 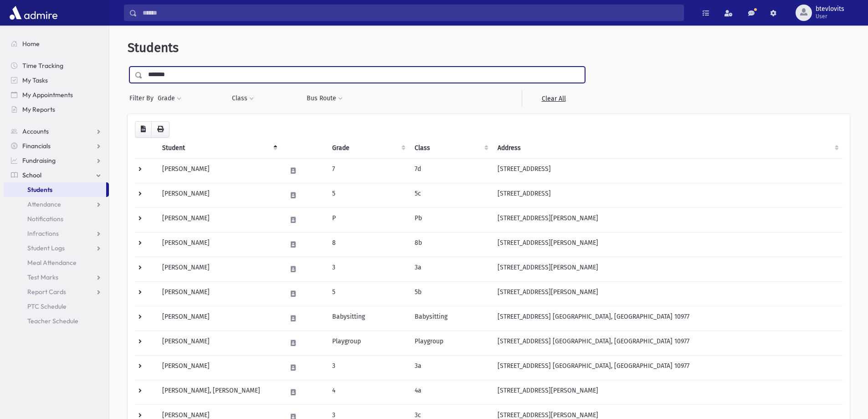 I want to click on span: Financials, so click(x=37, y=146).